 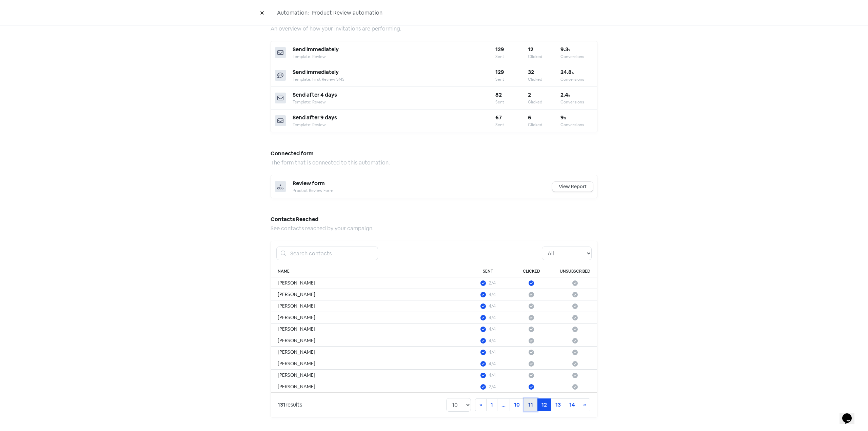 What do you see at coordinates (531, 49) in the screenshot?
I see `b: 12` at bounding box center [531, 49].